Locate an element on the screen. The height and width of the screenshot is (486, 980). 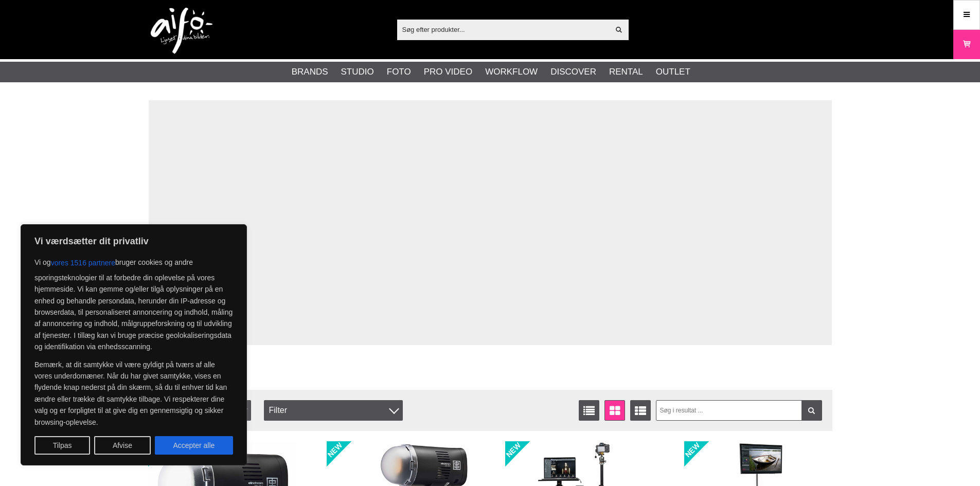
a: Pro Video is located at coordinates (448, 72).